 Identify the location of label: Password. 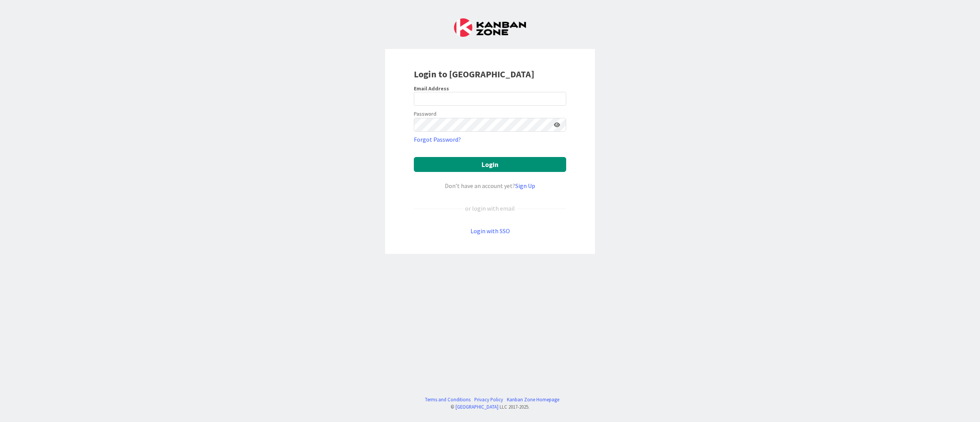
(425, 114).